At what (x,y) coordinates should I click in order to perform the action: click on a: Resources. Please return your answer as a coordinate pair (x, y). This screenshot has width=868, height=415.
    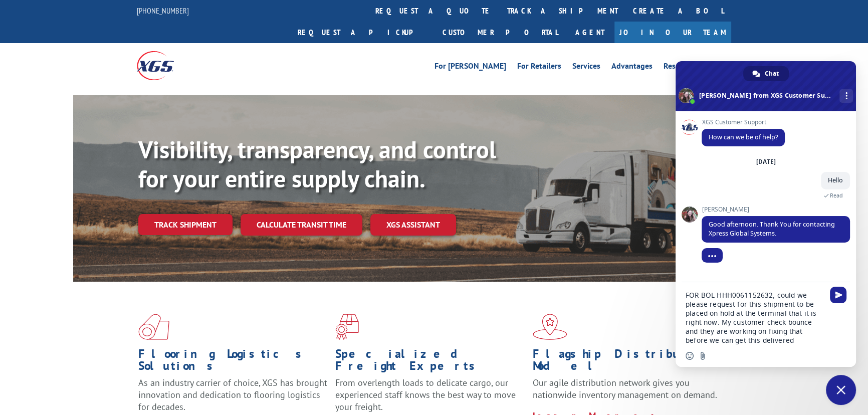
    Looking at the image, I should click on (681, 67).